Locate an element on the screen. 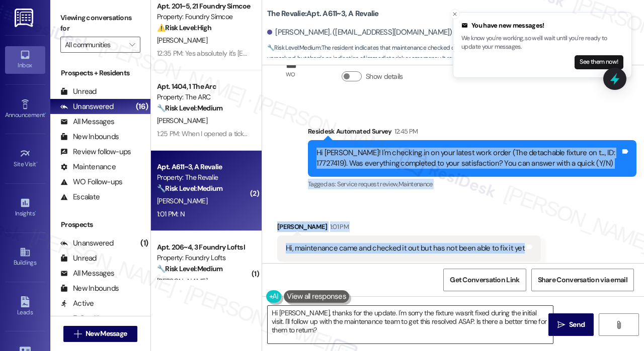 This screenshot has width=644, height=351. div: Apt. A611~3, A Revalie is located at coordinates (203, 167).